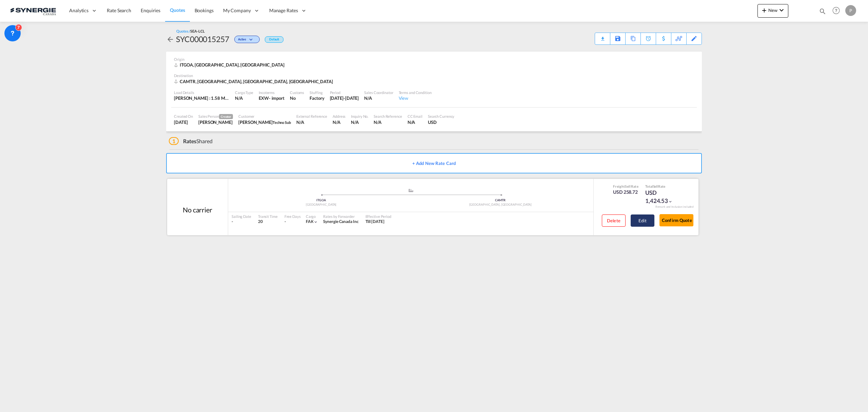 This screenshot has width=868, height=412. What do you see at coordinates (415, 98) in the screenshot?
I see `div: View` at bounding box center [415, 98].